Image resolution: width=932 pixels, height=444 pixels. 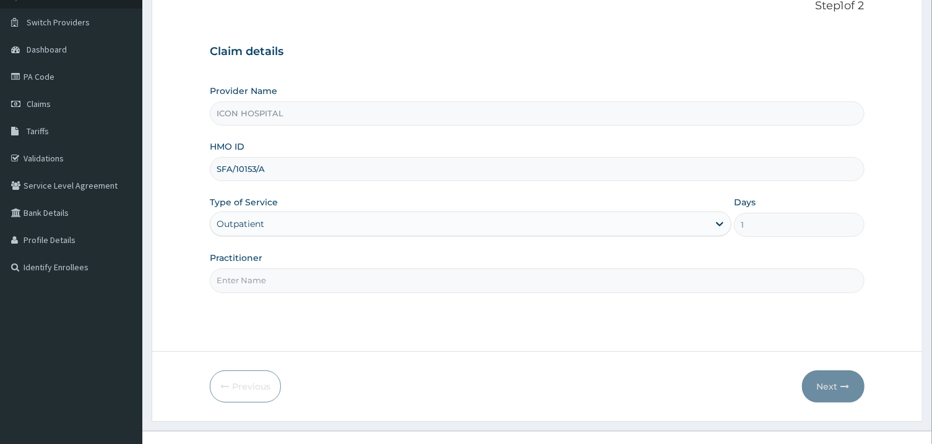 What do you see at coordinates (245, 387) in the screenshot?
I see `button: Previous` at bounding box center [245, 387].